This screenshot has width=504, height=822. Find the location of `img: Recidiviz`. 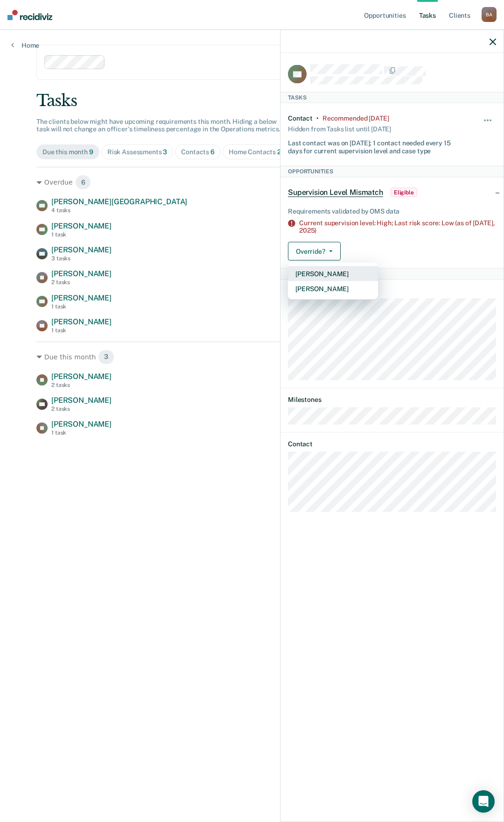

img: Recidiviz is located at coordinates (30, 15).